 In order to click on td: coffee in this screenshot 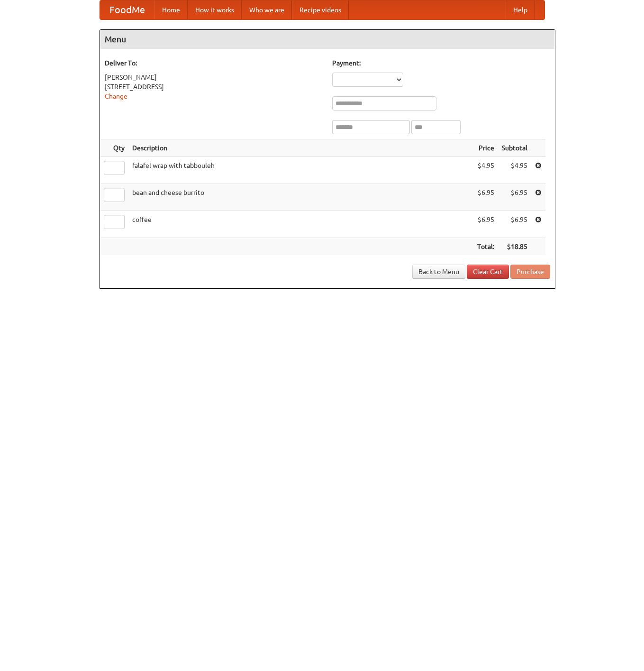, I will do `click(301, 224)`.